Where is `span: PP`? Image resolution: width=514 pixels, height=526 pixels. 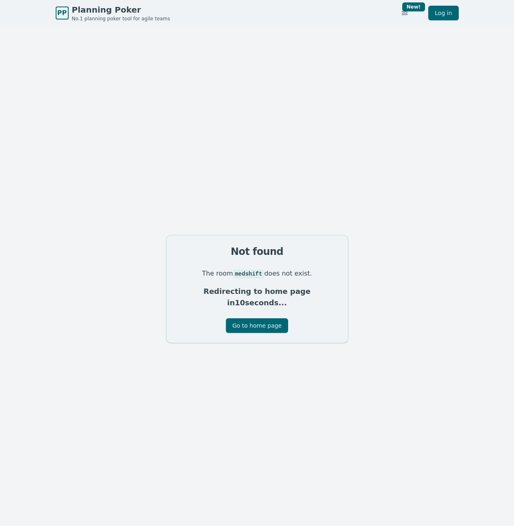
span: PP is located at coordinates (62, 13).